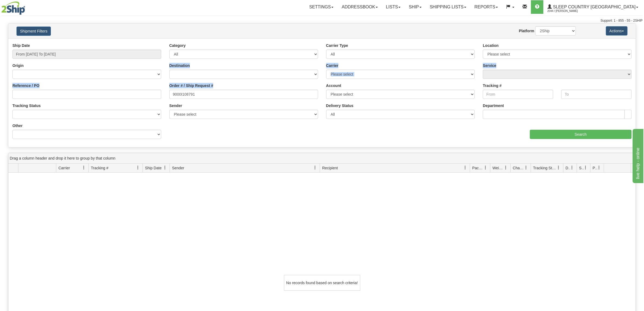 The width and height of the screenshot is (644, 311). What do you see at coordinates (178, 168) in the screenshot?
I see `span: Sender` at bounding box center [178, 168].